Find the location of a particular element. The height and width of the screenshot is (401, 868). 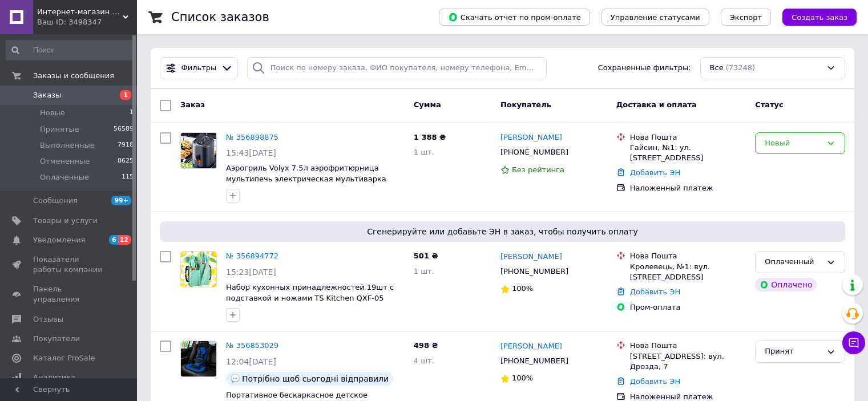

span: 56589 is located at coordinates (123, 129).